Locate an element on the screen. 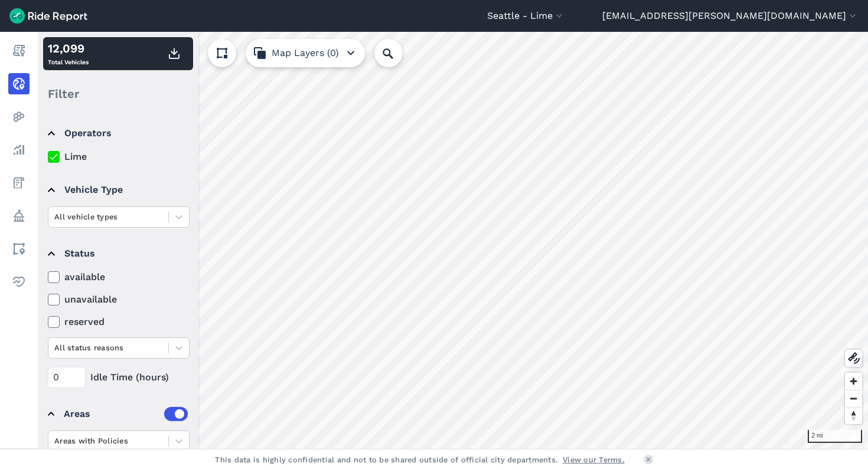 The image size is (868, 470). label: Lime is located at coordinates (119, 157).